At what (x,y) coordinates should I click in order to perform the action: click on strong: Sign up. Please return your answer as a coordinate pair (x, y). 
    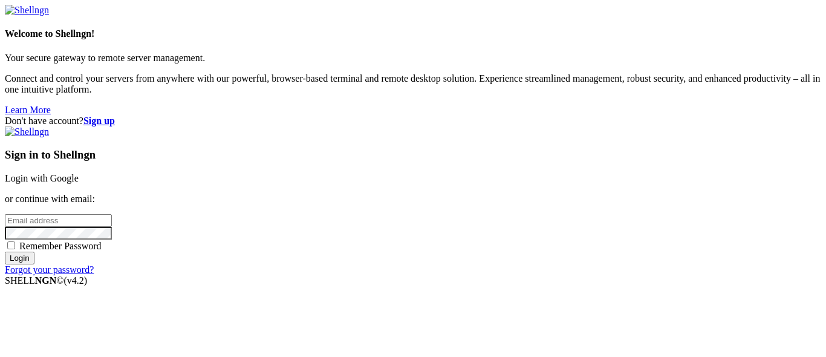
    Looking at the image, I should click on (99, 120).